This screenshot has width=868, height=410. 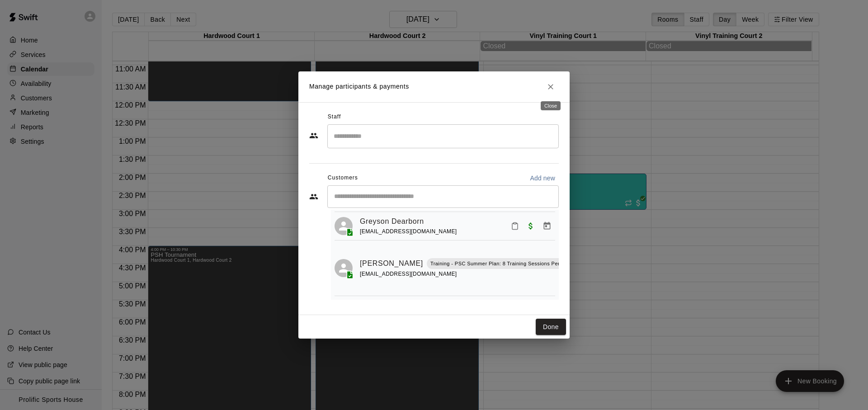 What do you see at coordinates (344, 268) in the screenshot?
I see `div: Harrison Smith` at bounding box center [344, 268].